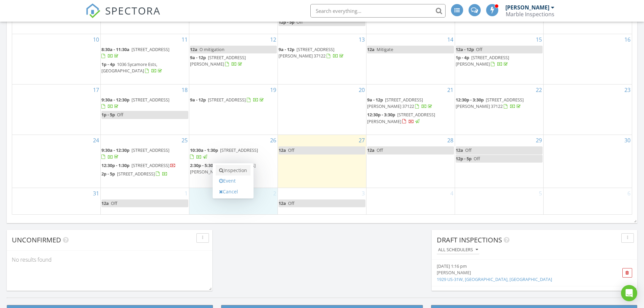  Describe the element at coordinates (96, 40) in the screenshot. I see `a: Go to August 10, 2025` at that location.